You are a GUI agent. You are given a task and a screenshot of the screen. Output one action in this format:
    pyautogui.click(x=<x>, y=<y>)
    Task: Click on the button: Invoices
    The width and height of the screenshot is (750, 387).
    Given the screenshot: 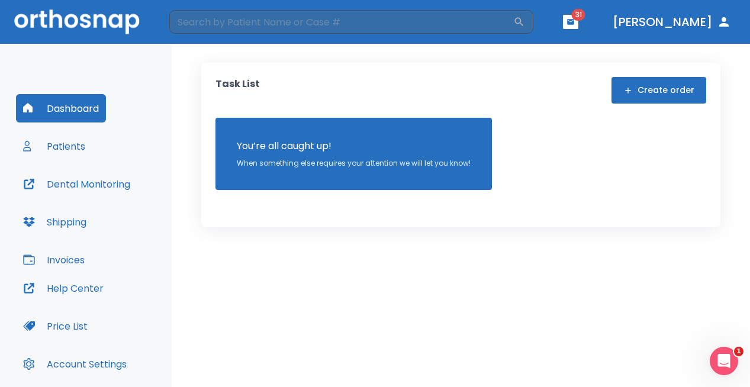 What is the action you would take?
    pyautogui.click(x=54, y=260)
    